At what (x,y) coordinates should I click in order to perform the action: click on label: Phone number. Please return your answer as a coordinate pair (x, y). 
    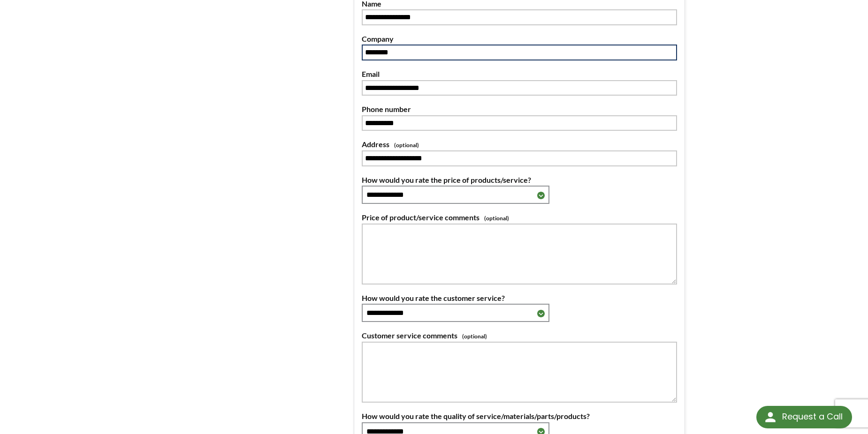
    Looking at the image, I should click on (519, 109).